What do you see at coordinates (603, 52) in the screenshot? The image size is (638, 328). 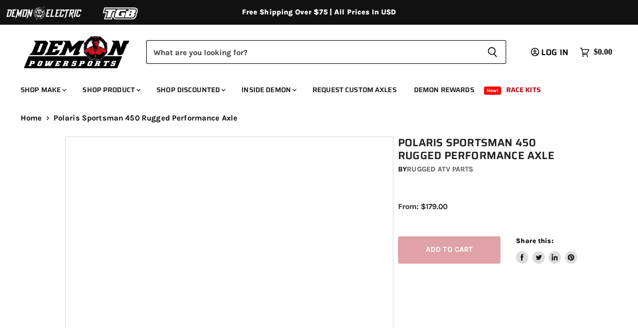 I see `span: $0.00` at bounding box center [603, 52].